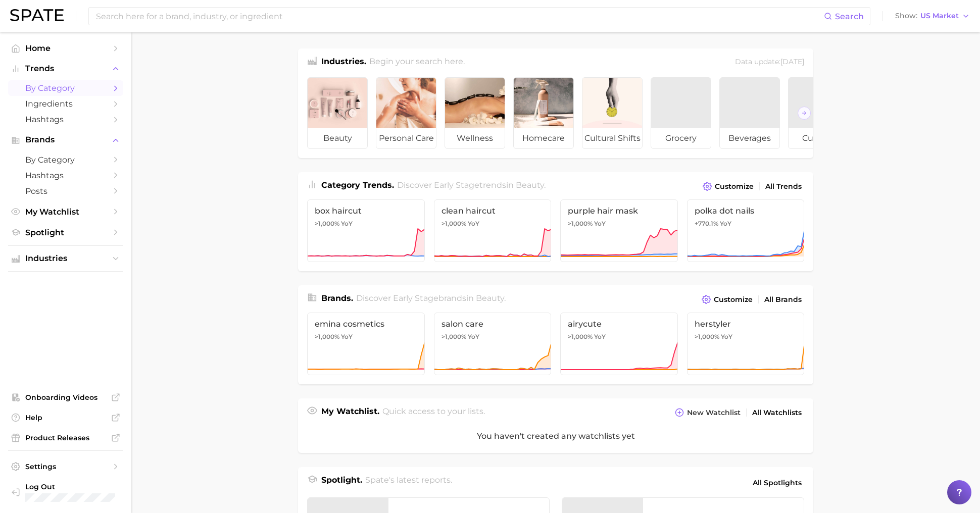 The image size is (980, 513). I want to click on span: Category Trends ., so click(358, 185).